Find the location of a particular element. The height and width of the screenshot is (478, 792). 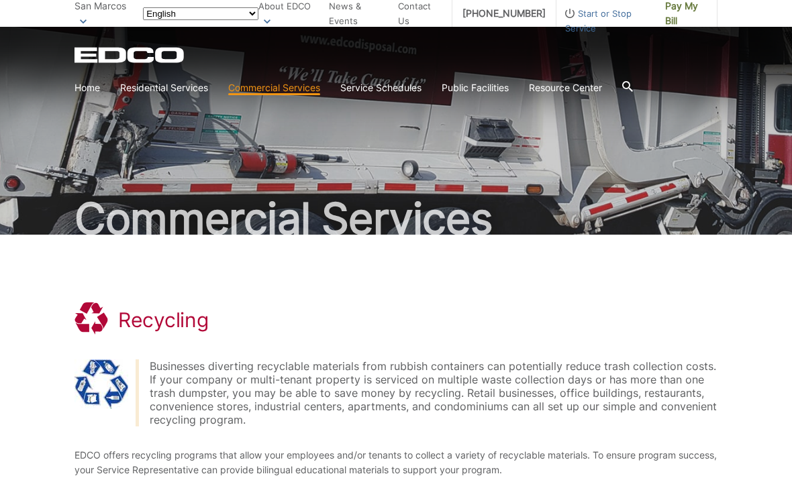

div: Businesses diverting recyclable materials from rubbish containers can potentially reduce trash co... is located at coordinates (434, 393).